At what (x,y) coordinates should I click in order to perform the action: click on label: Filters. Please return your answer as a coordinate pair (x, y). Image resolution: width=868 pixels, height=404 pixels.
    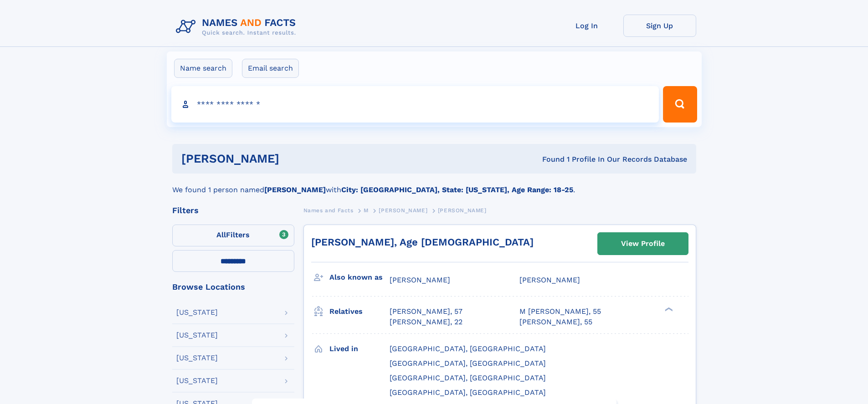
    Looking at the image, I should click on (233, 235).